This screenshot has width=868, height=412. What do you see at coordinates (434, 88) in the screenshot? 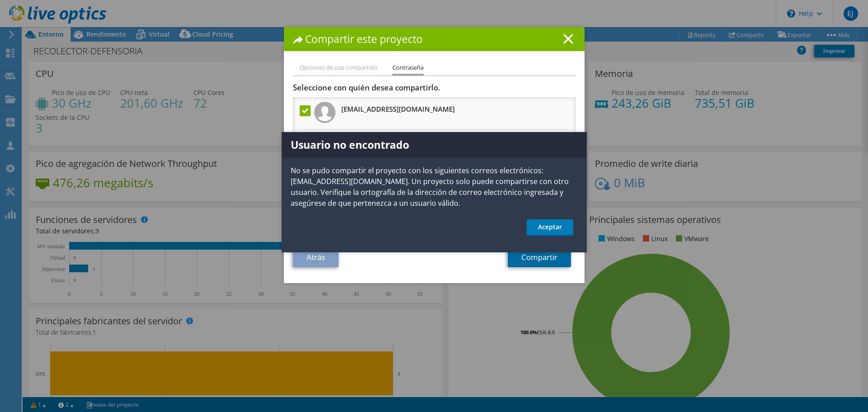
I see `h3: Seleccione con quién desea compartirlo.` at bounding box center [434, 88].